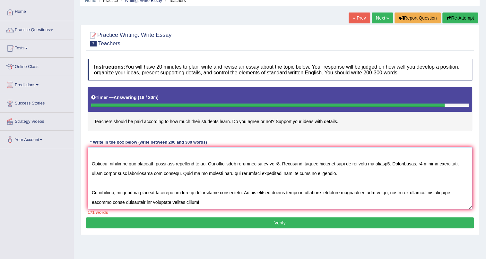 Image resolution: width=486 pixels, height=259 pixels. What do you see at coordinates (359, 18) in the screenshot?
I see `a: « Prev` at bounding box center [359, 18].